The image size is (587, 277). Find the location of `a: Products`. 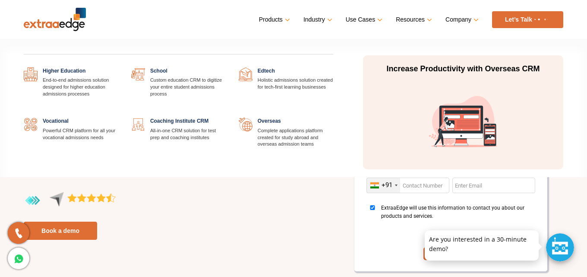

a: Products is located at coordinates (274, 19).